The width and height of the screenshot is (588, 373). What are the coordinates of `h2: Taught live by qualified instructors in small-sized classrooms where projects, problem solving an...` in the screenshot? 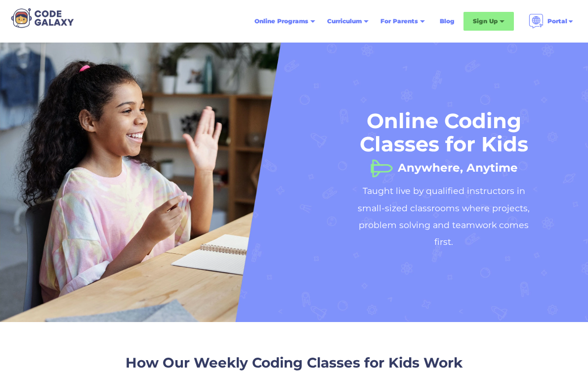 It's located at (444, 217).